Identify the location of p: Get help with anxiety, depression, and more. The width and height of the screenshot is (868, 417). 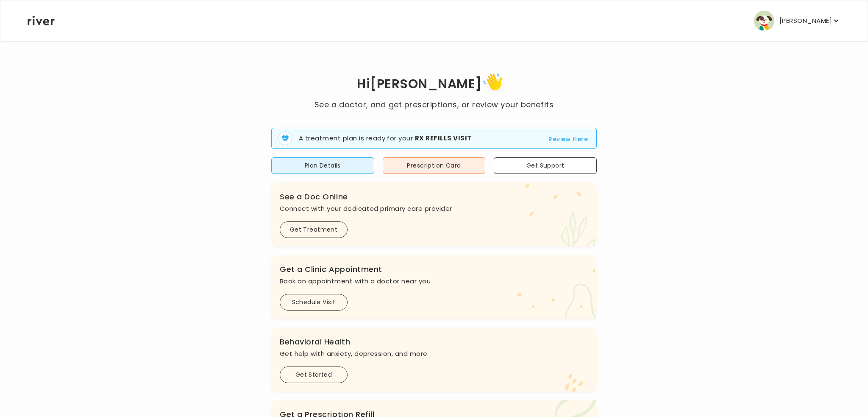
(434, 353).